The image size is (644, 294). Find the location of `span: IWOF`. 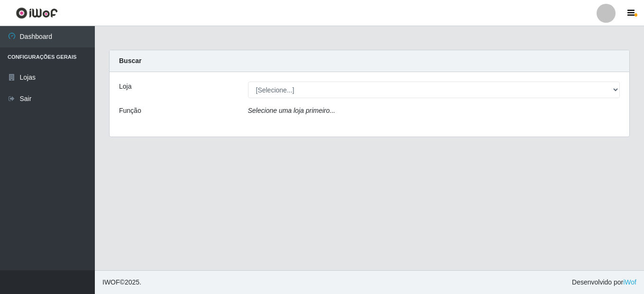

span: IWOF is located at coordinates (111, 282).